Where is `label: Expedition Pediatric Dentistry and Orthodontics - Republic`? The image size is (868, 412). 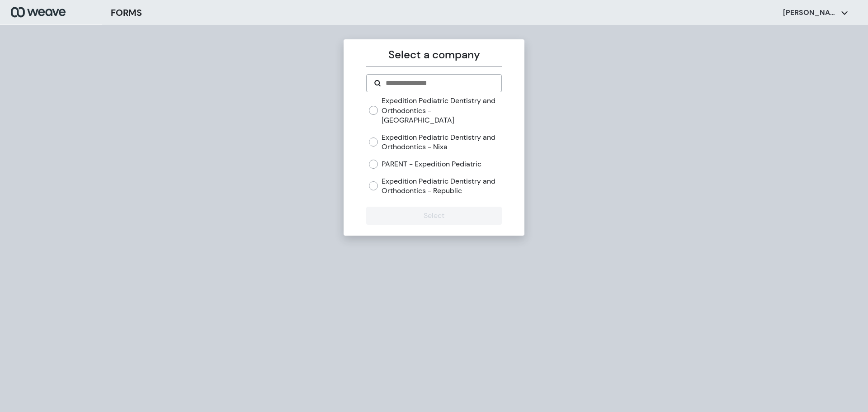
label: Expedition Pediatric Dentistry and Orthodontics - Republic is located at coordinates (441, 186).